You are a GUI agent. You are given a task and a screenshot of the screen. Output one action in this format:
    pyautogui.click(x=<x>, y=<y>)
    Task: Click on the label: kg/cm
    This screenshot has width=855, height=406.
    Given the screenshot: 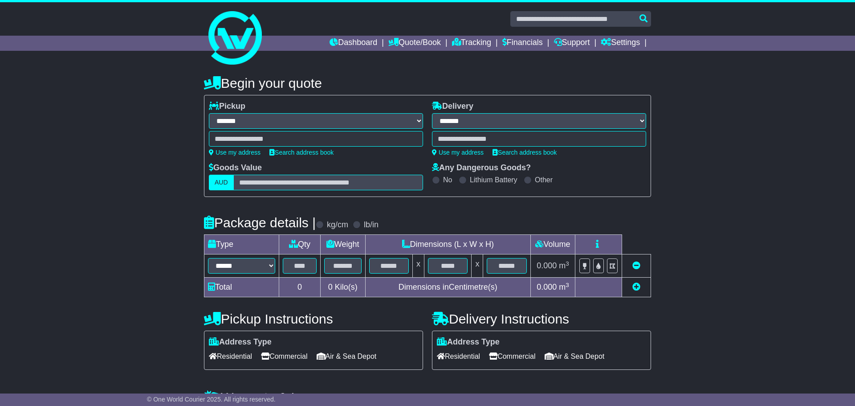 What is the action you would take?
    pyautogui.click(x=338, y=225)
    